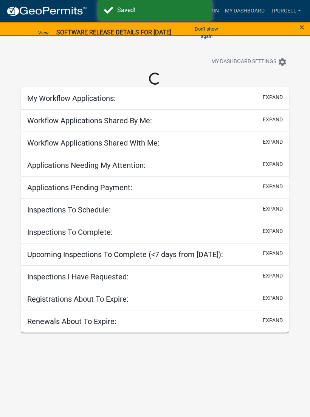 The width and height of the screenshot is (310, 417). Describe the element at coordinates (80, 188) in the screenshot. I see `h5: Applications Pending Payment:` at that location.